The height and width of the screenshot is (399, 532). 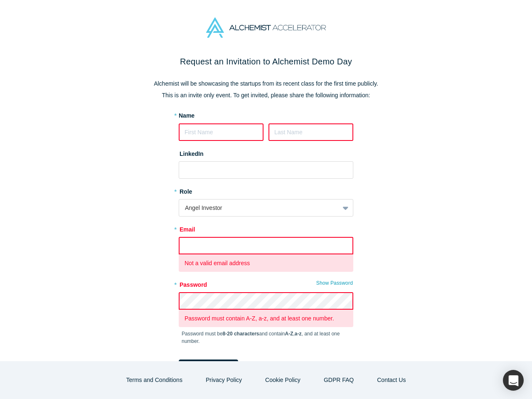 I want to click on label: Name, so click(x=187, y=116).